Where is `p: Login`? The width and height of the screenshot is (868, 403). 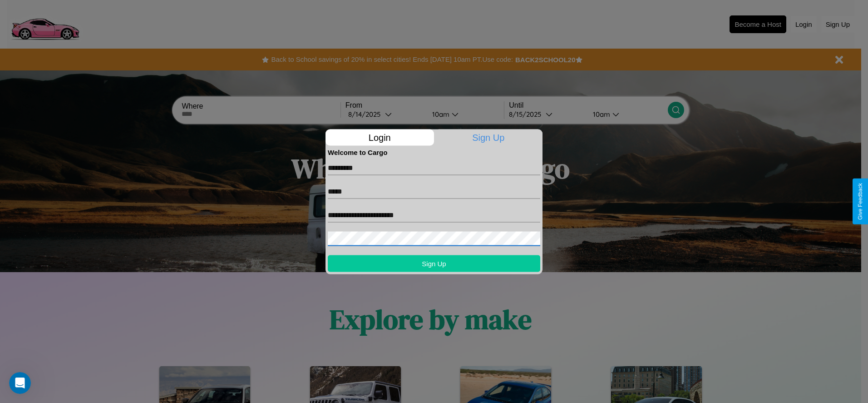
p: Login is located at coordinates (380, 137).